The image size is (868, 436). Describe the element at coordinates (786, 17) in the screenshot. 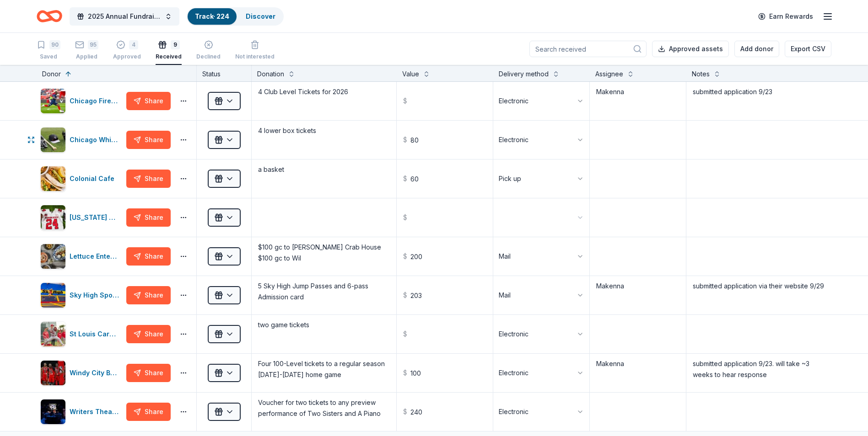

I see `a: Earn Rewards` at that location.